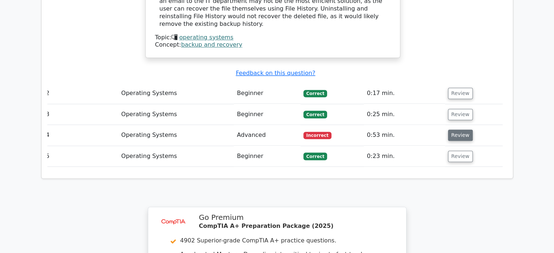  What do you see at coordinates (404, 156) in the screenshot?
I see `td: 0:23 min.` at bounding box center [404, 156].